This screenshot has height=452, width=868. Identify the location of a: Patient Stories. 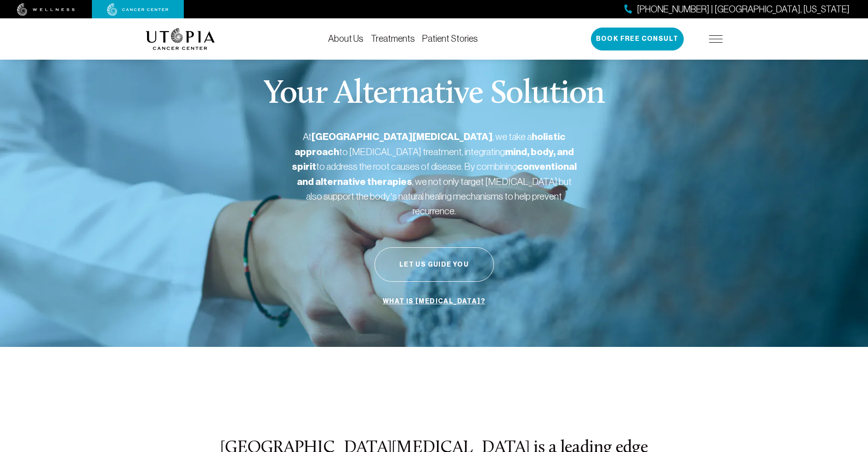
(450, 39).